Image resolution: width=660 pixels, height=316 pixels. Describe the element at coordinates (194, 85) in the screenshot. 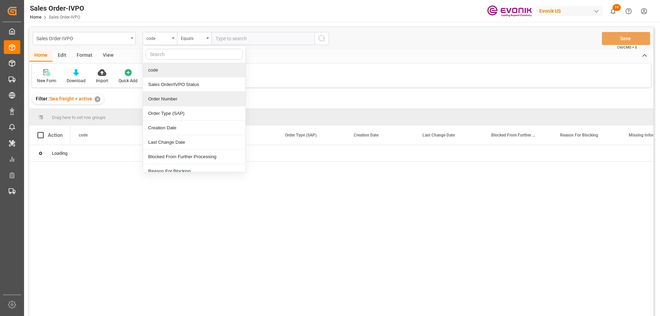

I see `div: Sales Order/IVPO Status` at that location.